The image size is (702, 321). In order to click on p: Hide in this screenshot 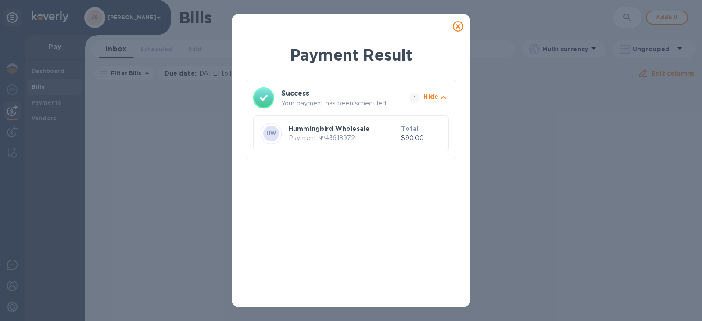, I will do `click(431, 97)`.